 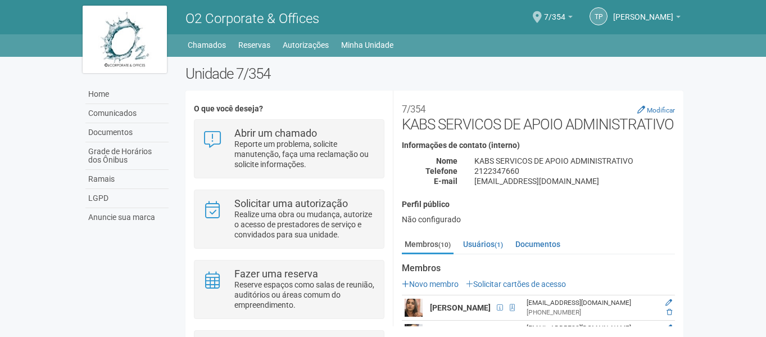 I want to click on div: KABS SERVICOS DE APOIO ADMINISTRATIVO, so click(x=574, y=161).